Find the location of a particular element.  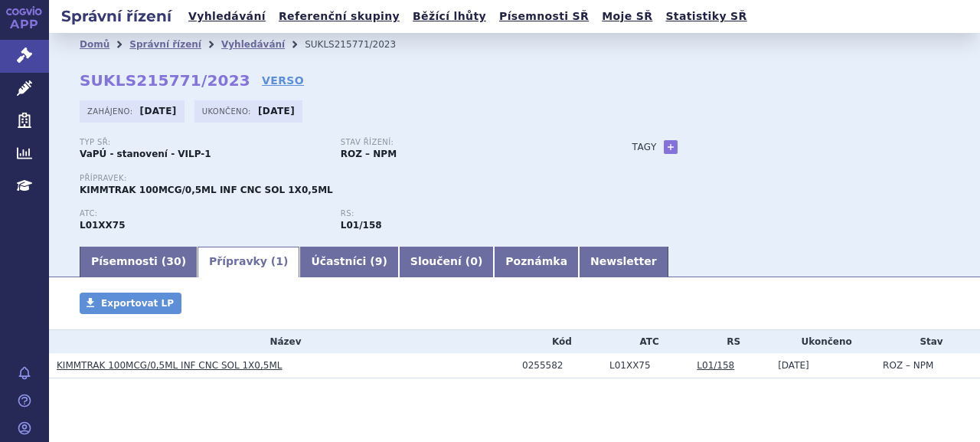

span: Exportovat LP is located at coordinates (137, 304).